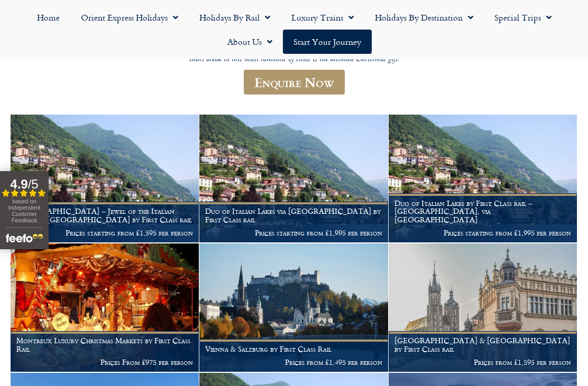 The width and height of the screenshot is (588, 386). Describe the element at coordinates (105, 345) in the screenshot. I see `h1: Montreux Luxury Christmas Markets by First Class Rail` at that location.